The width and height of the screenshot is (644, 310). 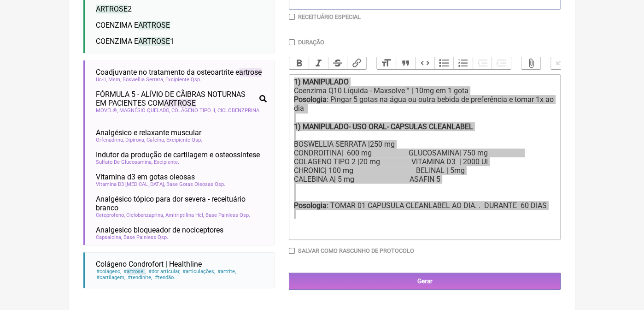 I want to click on div: CONDROITINA| 600 mg GLUCOSAMINA| 750 mg COLAGENO TIPO 2 |20 mg VITAMINA D3 | 2000 UI CHRONIC| 100..., so click(x=425, y=170).